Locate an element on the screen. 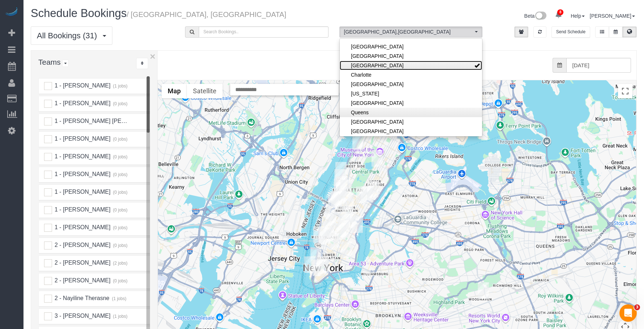 The width and height of the screenshot is (644, 329). div: 08/14/2025 8:00AM - Karen Gray - 101 Warren Street, Apt. 640, New York, NY 10007 is located at coordinates (316, 256).